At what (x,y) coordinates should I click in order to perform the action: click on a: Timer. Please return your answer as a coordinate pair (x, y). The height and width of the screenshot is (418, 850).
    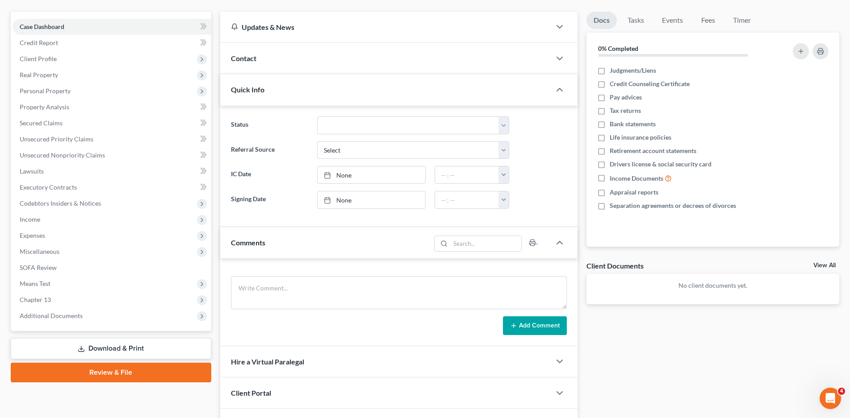
    Looking at the image, I should click on (742, 20).